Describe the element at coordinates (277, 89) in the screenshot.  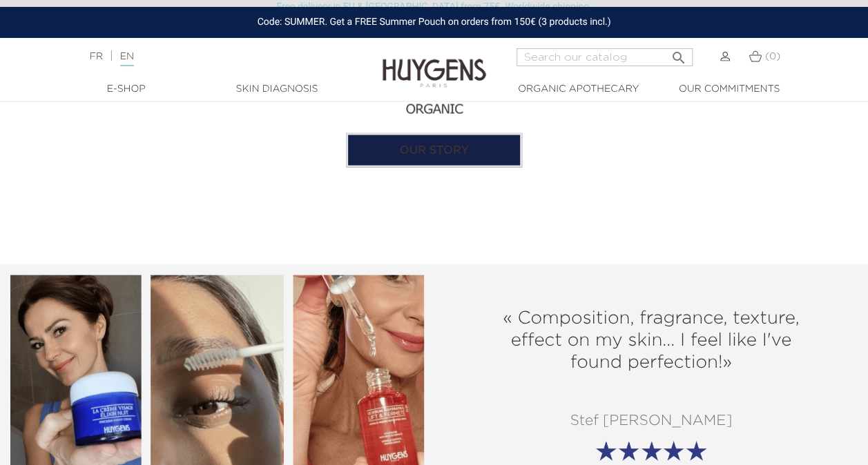
I see `a: Skin Diagnosis` at that location.